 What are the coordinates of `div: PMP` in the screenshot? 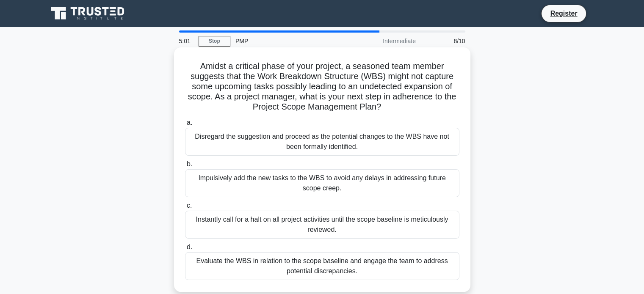 It's located at (288, 41).